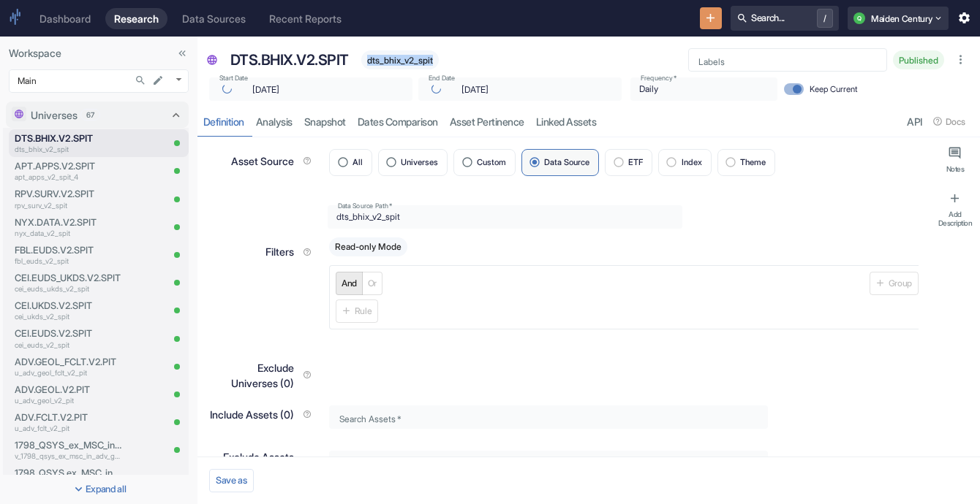  Describe the element at coordinates (400, 60) in the screenshot. I see `span: dts_bhix_v2_spit` at that location.